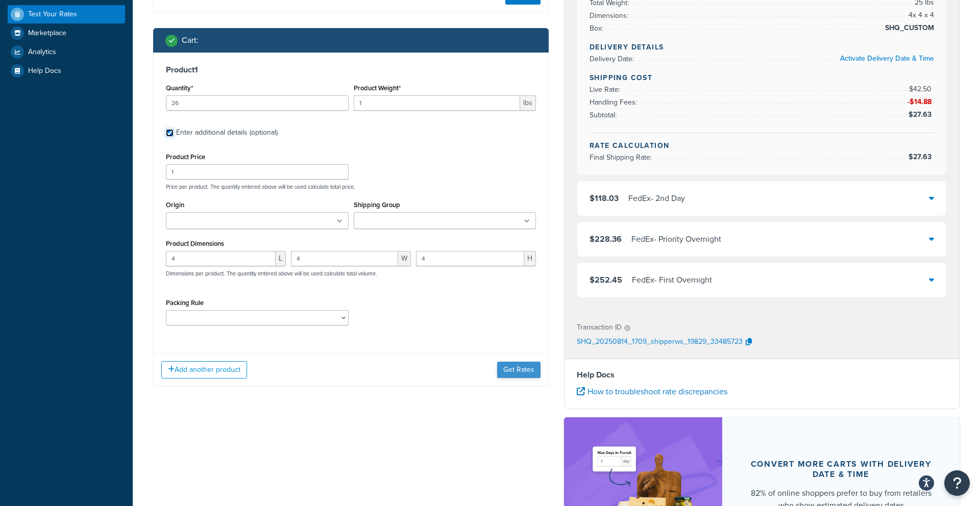 Image resolution: width=980 pixels, height=506 pixels. I want to click on span: 4 x 4 x 4, so click(920, 15).